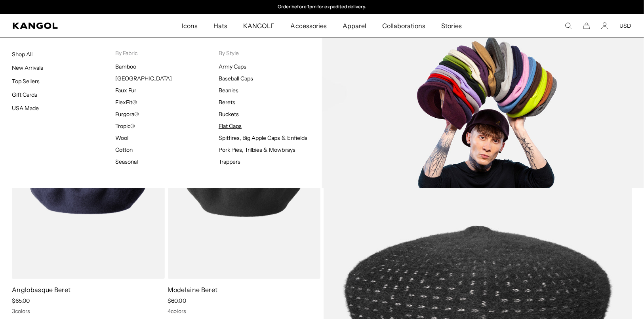  What do you see at coordinates (236, 78) in the screenshot?
I see `a: Baseball Caps` at bounding box center [236, 78].